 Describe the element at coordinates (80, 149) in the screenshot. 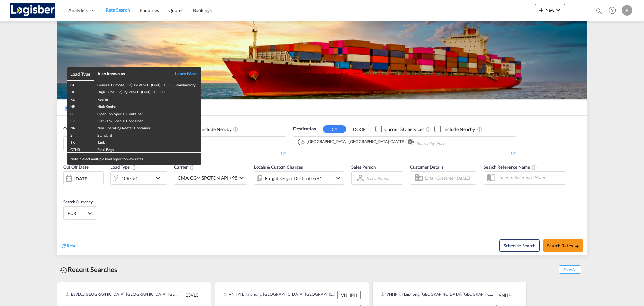

I see `td: OTHR` at that location.